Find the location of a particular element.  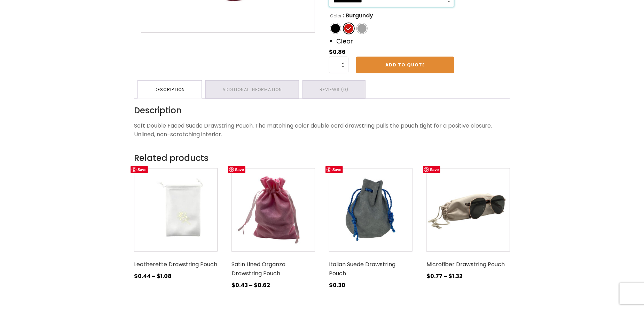

li: Black is located at coordinates (335, 28).